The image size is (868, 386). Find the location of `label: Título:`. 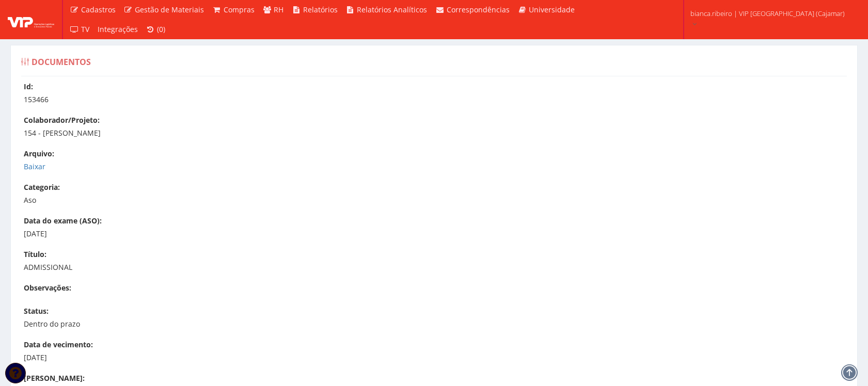

label: Título: is located at coordinates (35, 254).